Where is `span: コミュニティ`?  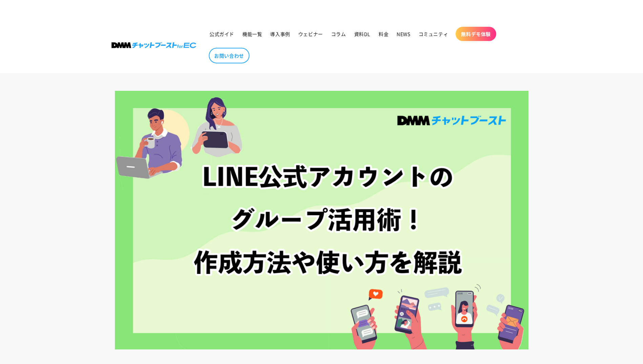 span: コミュニティ is located at coordinates (434, 34).